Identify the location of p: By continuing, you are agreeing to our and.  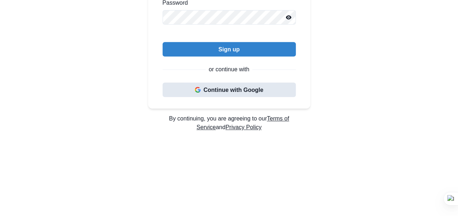
(229, 123).